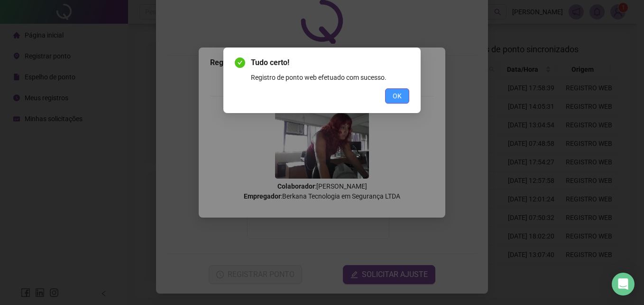 This screenshot has width=644, height=305. I want to click on button: OK, so click(397, 96).